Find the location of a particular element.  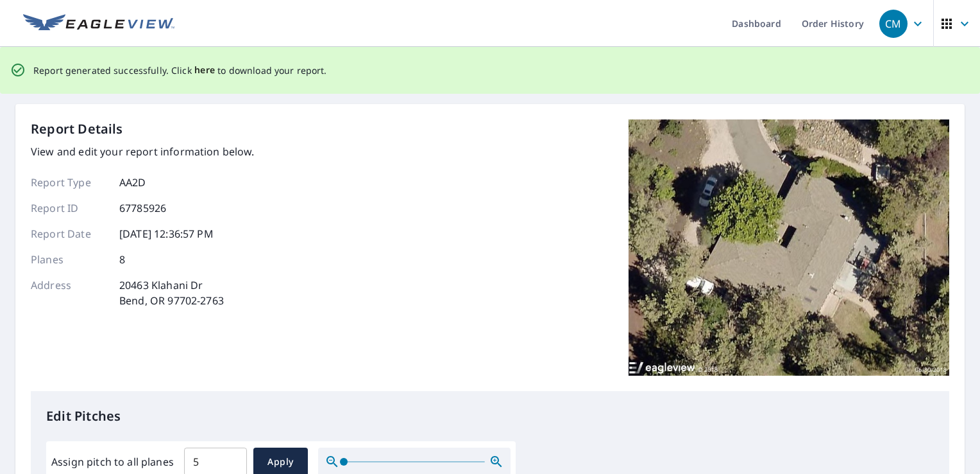

p: Address is located at coordinates (70, 292).